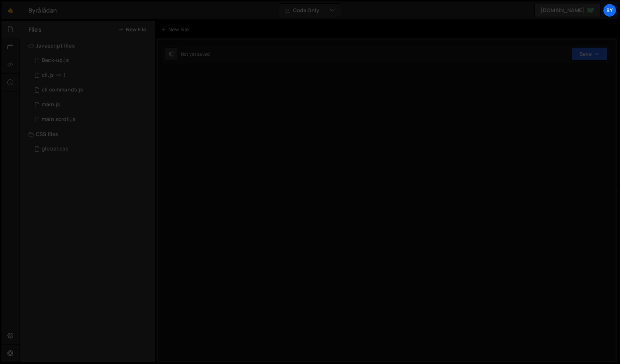  What do you see at coordinates (48, 75) in the screenshot?
I see `div: cli.js` at bounding box center [48, 75].